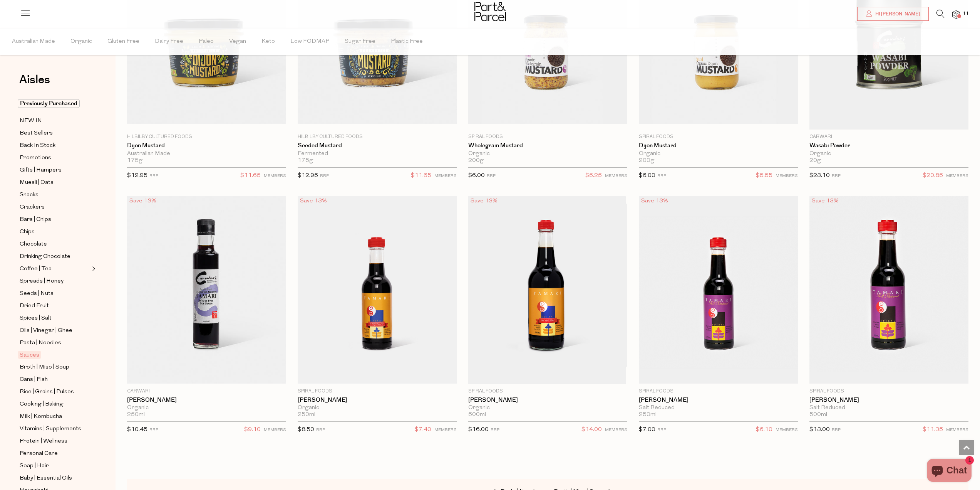  I want to click on a: Wasabi Powder, so click(889, 145).